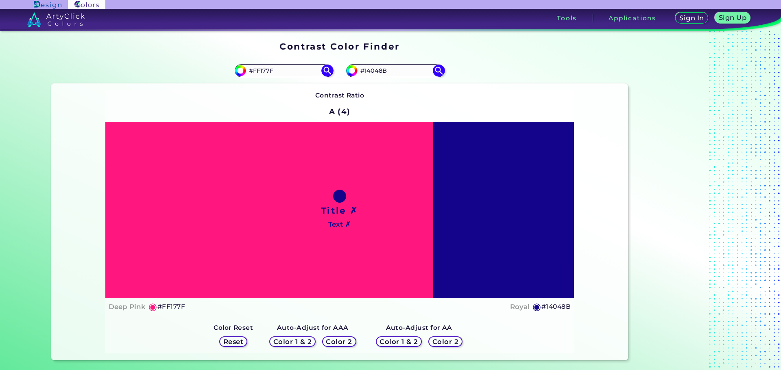 This screenshot has height=370, width=781. Describe the element at coordinates (233, 328) in the screenshot. I see `strong: Color Reset` at that location.